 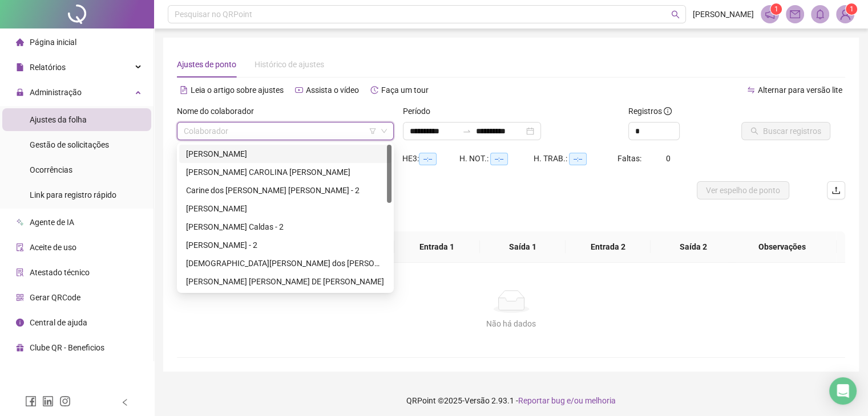 What do you see at coordinates (285, 172) in the screenshot?
I see `div: ANA CAROLINA SANTOS DA SILVA` at bounding box center [285, 172].